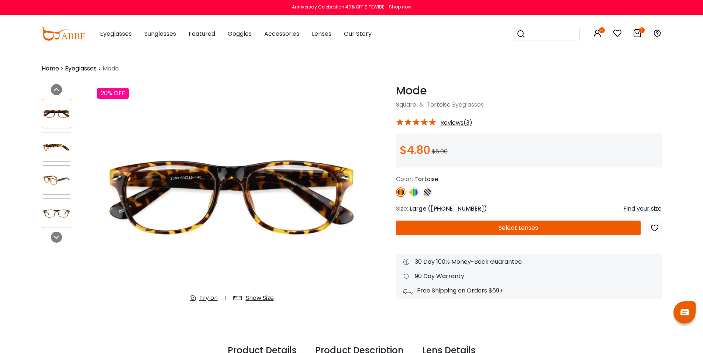 This screenshot has width=703, height=353. What do you see at coordinates (529, 91) in the screenshot?
I see `h1: Mode` at bounding box center [529, 91].